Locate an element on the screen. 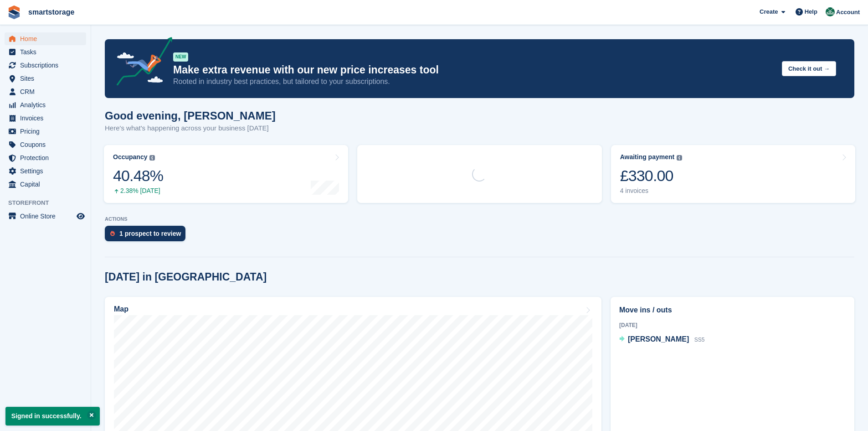 The width and height of the screenshot is (868, 431). div: NEW is located at coordinates (180, 57).